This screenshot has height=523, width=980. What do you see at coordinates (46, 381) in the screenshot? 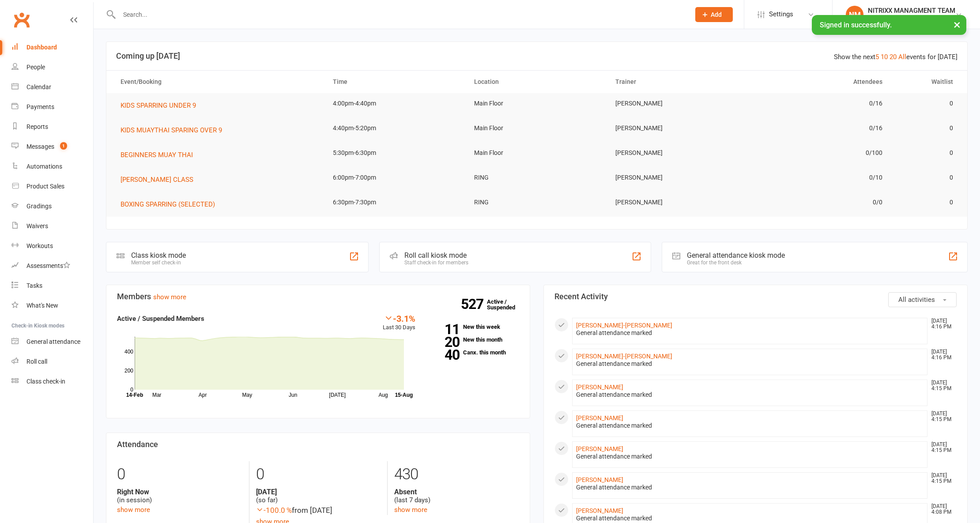
I see `div: Class check-in` at bounding box center [46, 381].